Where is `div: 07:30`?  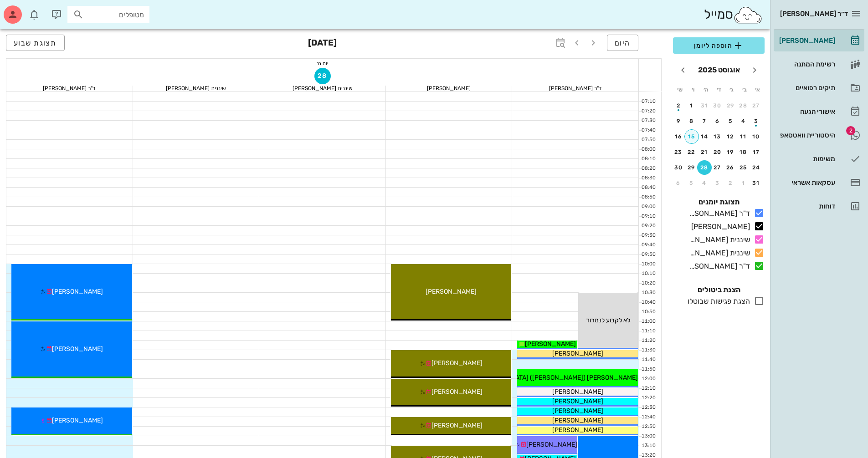
div: 07:30 is located at coordinates (648, 121).